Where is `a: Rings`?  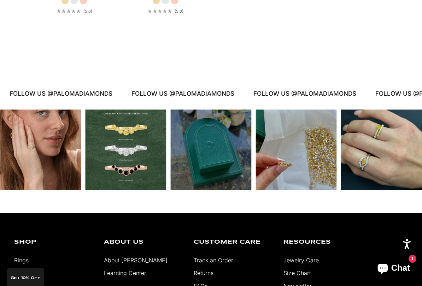 a: Rings is located at coordinates (21, 260).